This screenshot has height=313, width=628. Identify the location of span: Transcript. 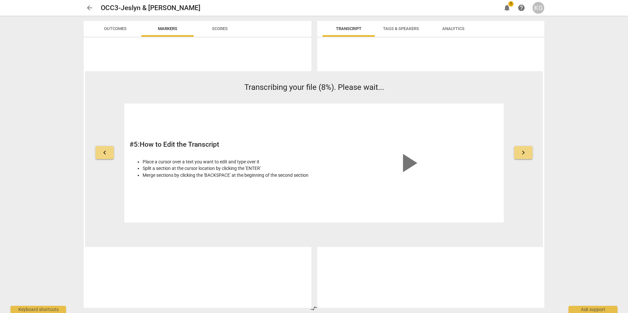
(349, 28).